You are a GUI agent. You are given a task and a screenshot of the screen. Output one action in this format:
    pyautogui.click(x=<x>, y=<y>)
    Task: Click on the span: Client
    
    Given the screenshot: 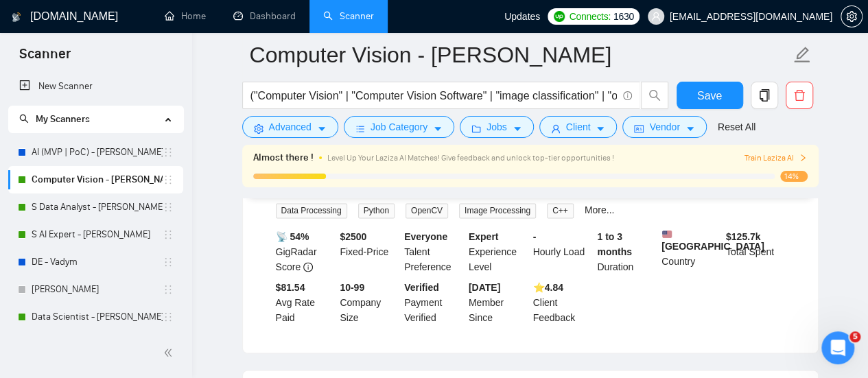 What is the action you would take?
    pyautogui.click(x=578, y=127)
    